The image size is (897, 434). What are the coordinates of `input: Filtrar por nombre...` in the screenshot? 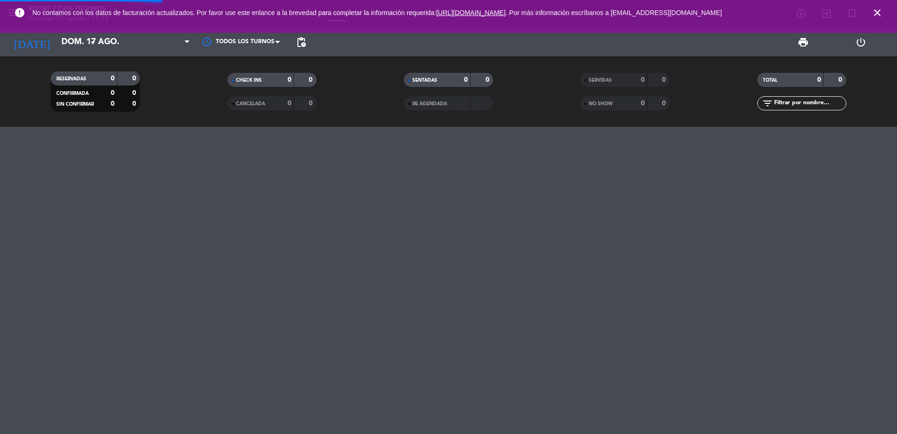 It's located at (810, 103).